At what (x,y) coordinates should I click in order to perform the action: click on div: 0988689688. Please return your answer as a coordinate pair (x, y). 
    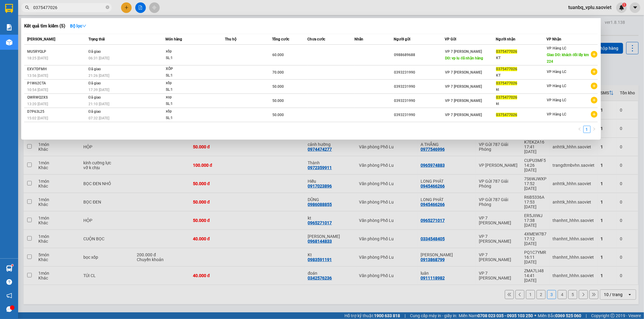
    Looking at the image, I should click on (419, 55).